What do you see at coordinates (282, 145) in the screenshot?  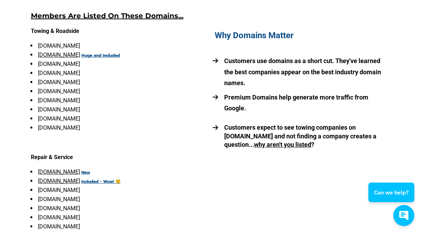 I see `u: why aren't you listed` at bounding box center [282, 145].